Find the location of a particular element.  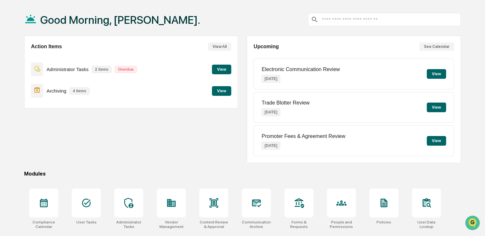

p: Electronic Communication Review is located at coordinates (300, 69).